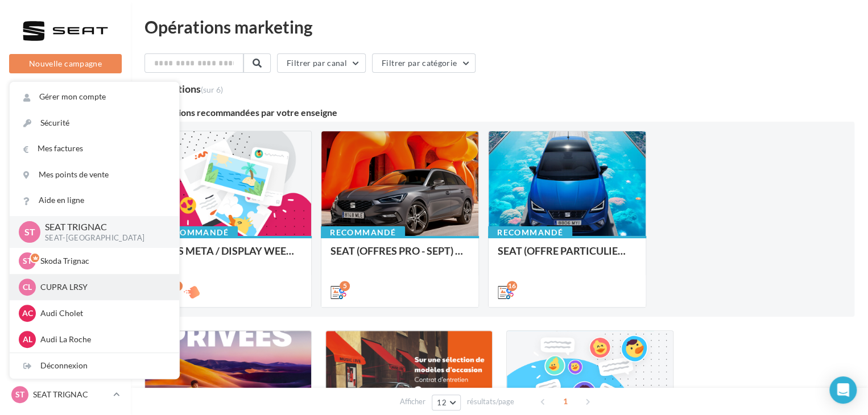 Image resolution: width=868 pixels, height=415 pixels. I want to click on button: Filtrer par catégorie, so click(423, 63).